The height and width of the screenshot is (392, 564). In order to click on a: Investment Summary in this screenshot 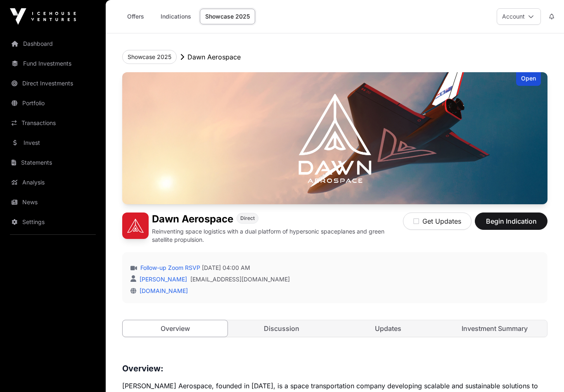, I will do `click(495, 329)`.